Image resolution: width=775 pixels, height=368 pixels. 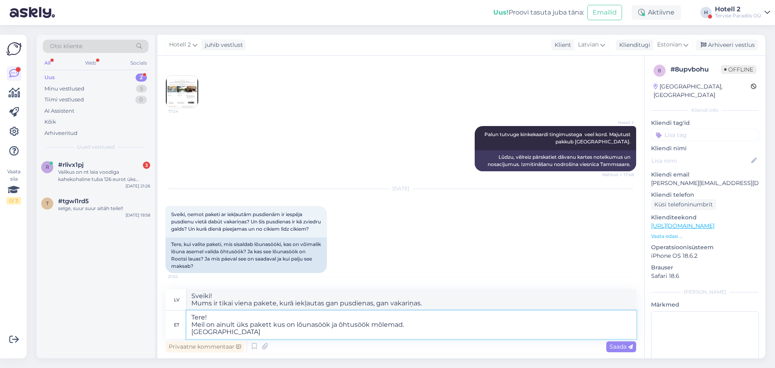 I want to click on div: selge, suur suur aitäh teile!!, so click(x=104, y=208).